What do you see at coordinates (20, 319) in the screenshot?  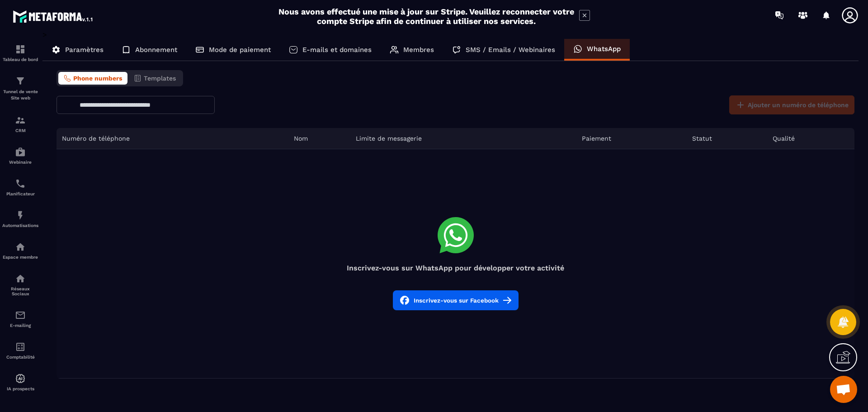 I see `a: emailemailE-mailing` at bounding box center [20, 319].